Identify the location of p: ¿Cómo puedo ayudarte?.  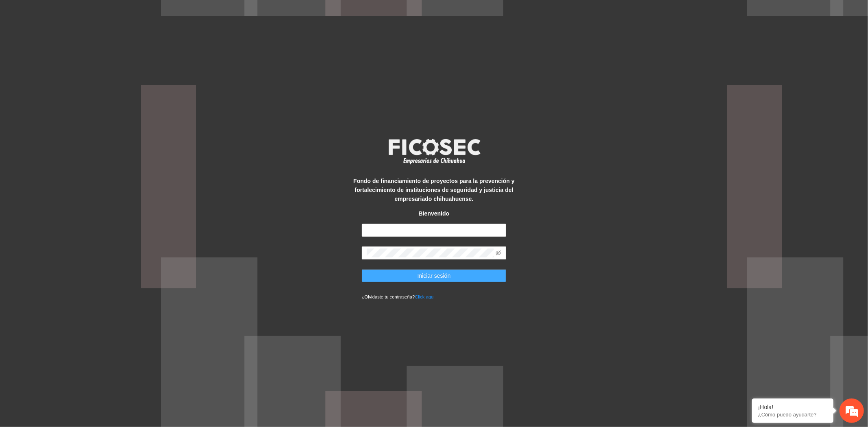
(793, 414).